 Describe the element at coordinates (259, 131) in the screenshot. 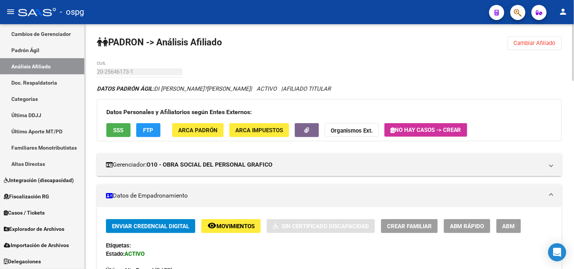

I see `span: ARCA Impuestos` at that location.